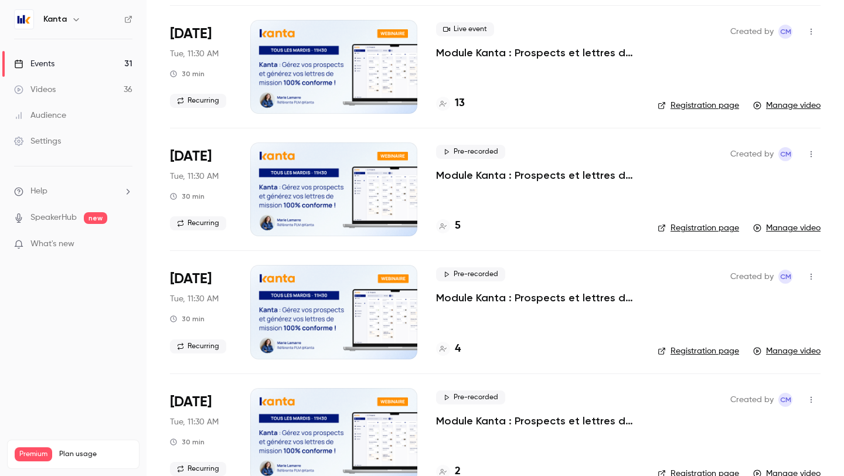 Image resolution: width=844 pixels, height=476 pixels. I want to click on div: Settings, so click(38, 141).